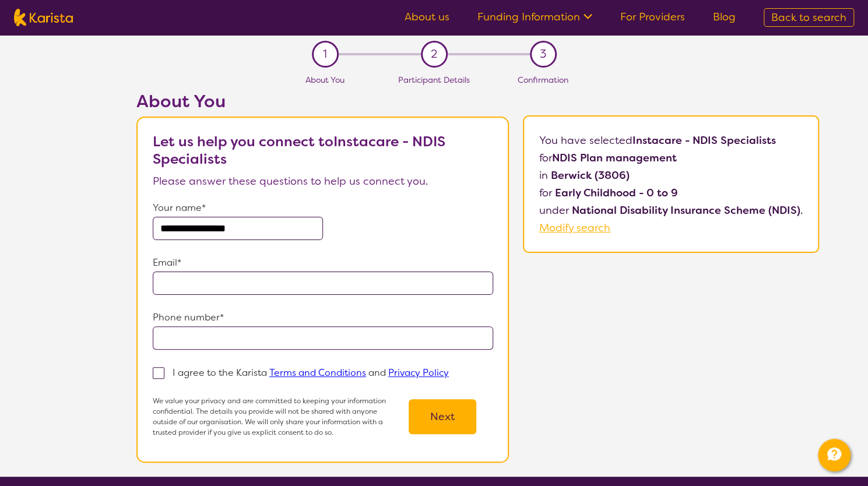  I want to click on img: Karista logo, so click(43, 17).